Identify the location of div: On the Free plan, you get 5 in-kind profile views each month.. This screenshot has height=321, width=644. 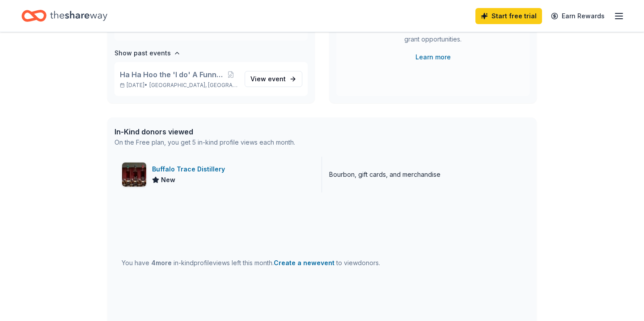
(205, 142).